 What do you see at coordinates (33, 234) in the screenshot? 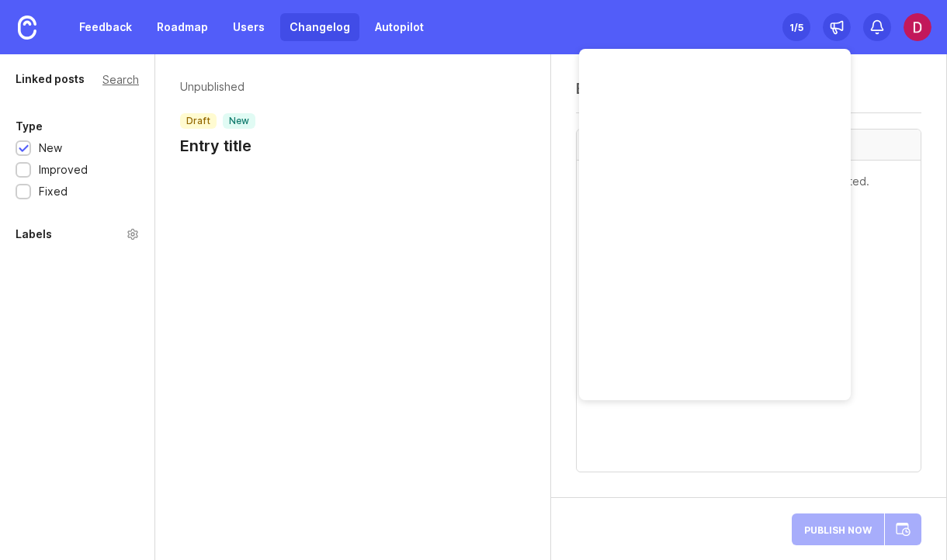
I see `div: Labels` at bounding box center [33, 234].